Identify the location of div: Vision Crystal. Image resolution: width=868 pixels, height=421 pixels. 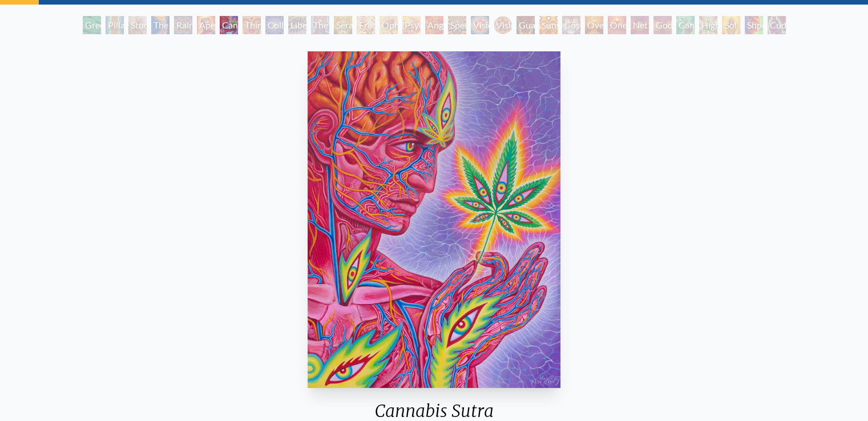
(480, 25).